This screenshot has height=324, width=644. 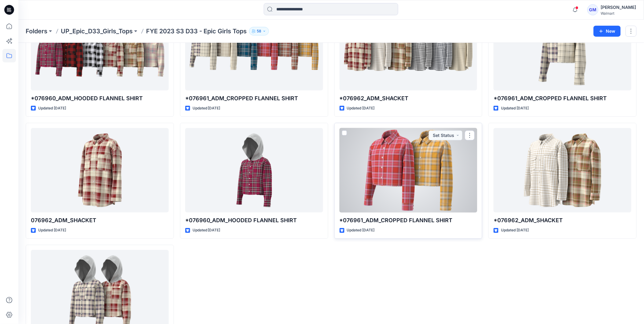 I want to click on div: Walmart, so click(x=618, y=13).